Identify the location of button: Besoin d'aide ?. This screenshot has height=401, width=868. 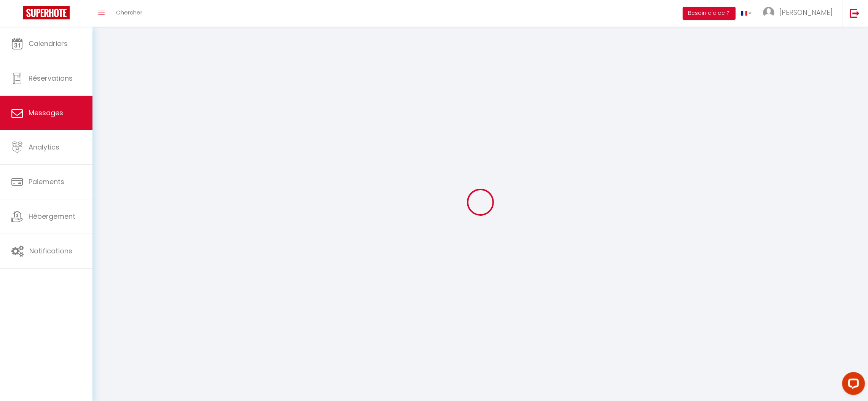
(709, 13).